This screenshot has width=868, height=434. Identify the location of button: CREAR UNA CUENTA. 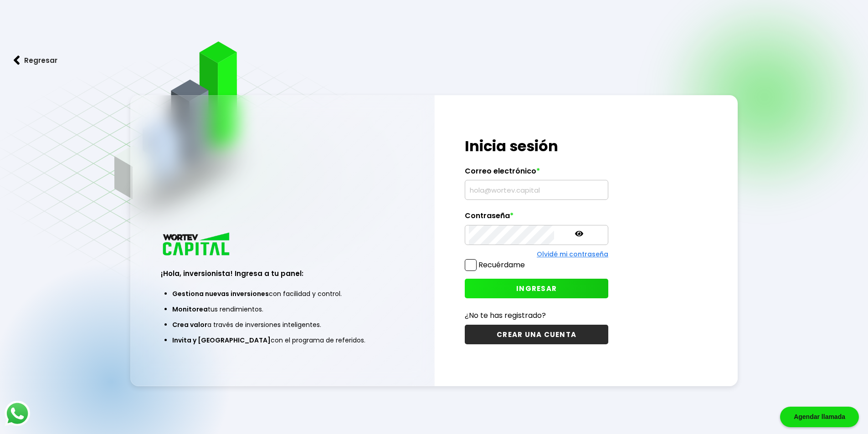
(536, 334).